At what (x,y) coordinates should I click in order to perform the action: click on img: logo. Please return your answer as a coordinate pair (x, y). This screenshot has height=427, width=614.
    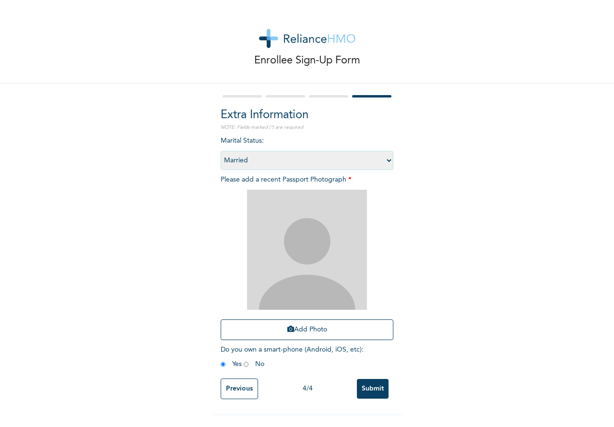
    Looking at the image, I should click on (307, 38).